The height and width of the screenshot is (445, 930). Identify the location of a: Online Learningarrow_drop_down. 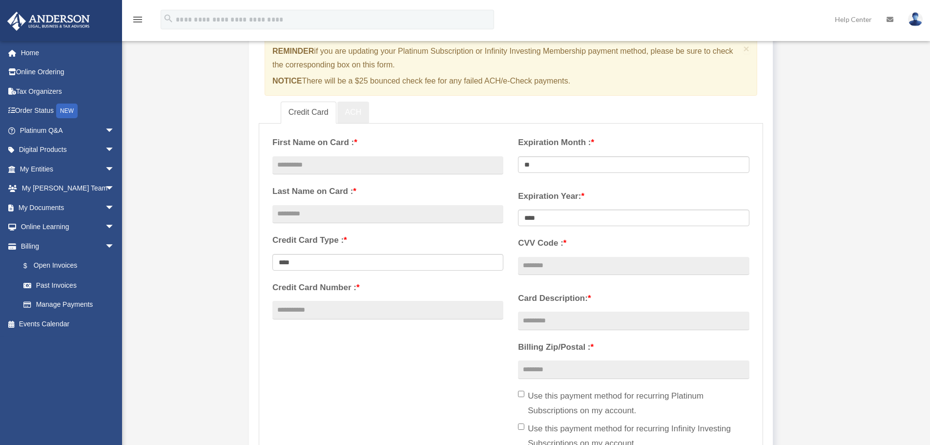
(68, 227).